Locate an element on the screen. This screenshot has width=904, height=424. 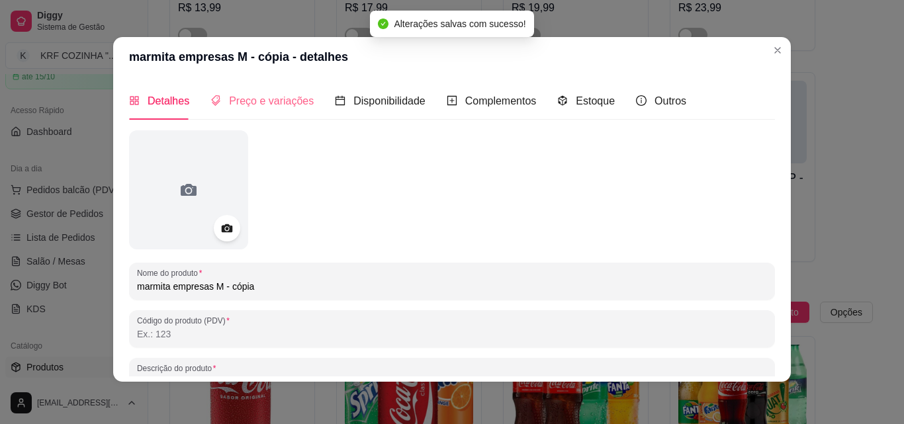
span: Preço e variações is located at coordinates (271, 101).